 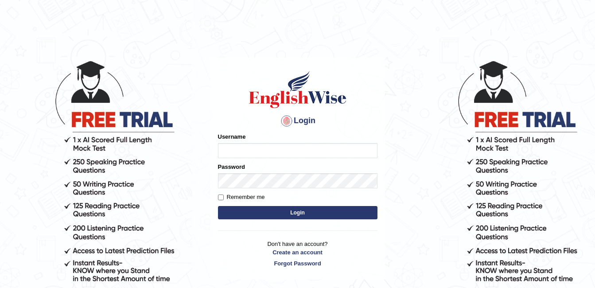 What do you see at coordinates (221, 197) in the screenshot?
I see `input: Remember me` at bounding box center [221, 197].